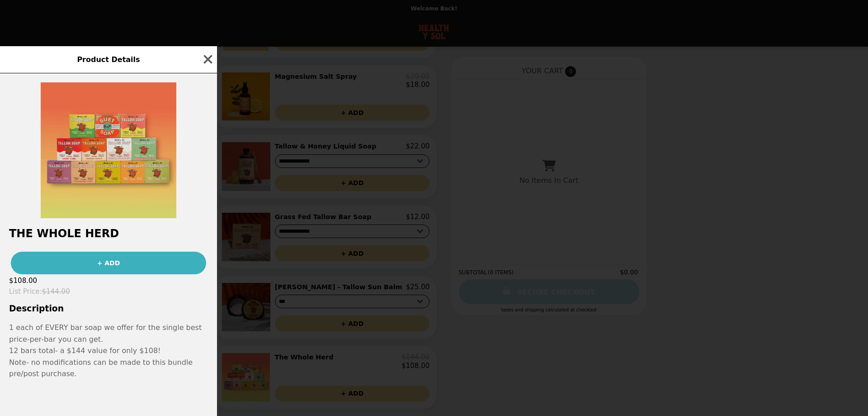 The width and height of the screenshot is (868, 416). Describe the element at coordinates (109, 368) in the screenshot. I see `p: Note- no modifications can be made to this bundle pre/post purchase.` at that location.